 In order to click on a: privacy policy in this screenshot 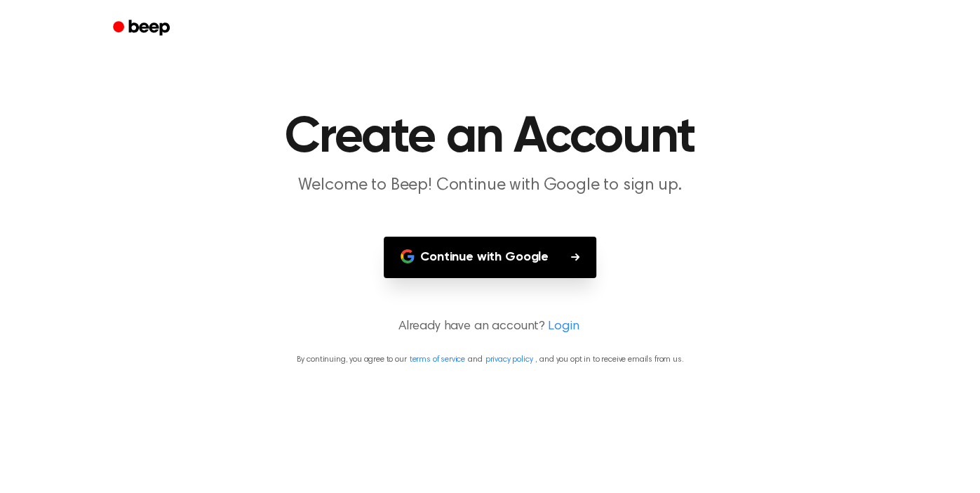, I will do `click(510, 359)`.